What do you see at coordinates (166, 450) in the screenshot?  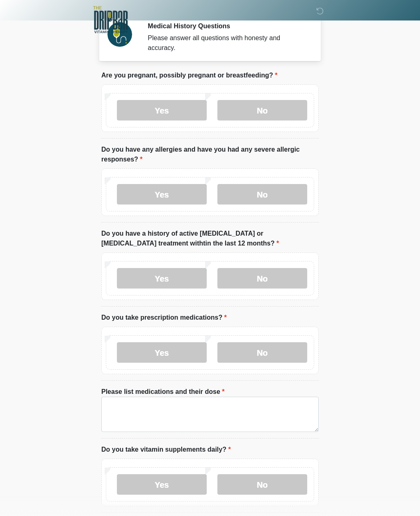 I see `label: Do you take vitamin supplements daily?` at bounding box center [166, 450].